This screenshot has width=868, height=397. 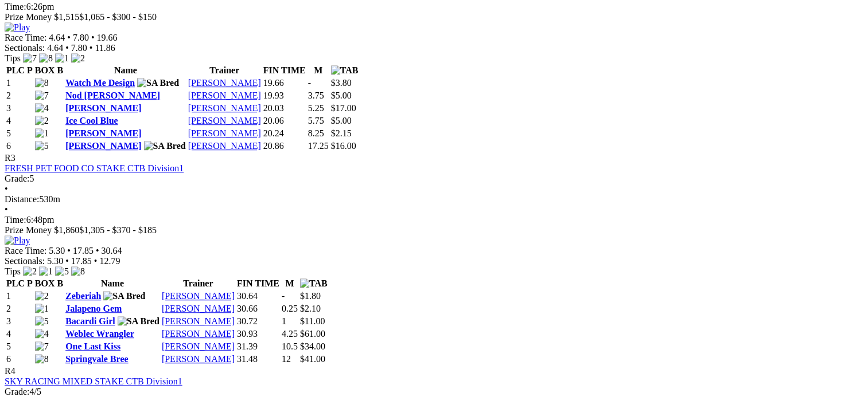 I want to click on span: R3, so click(x=10, y=158).